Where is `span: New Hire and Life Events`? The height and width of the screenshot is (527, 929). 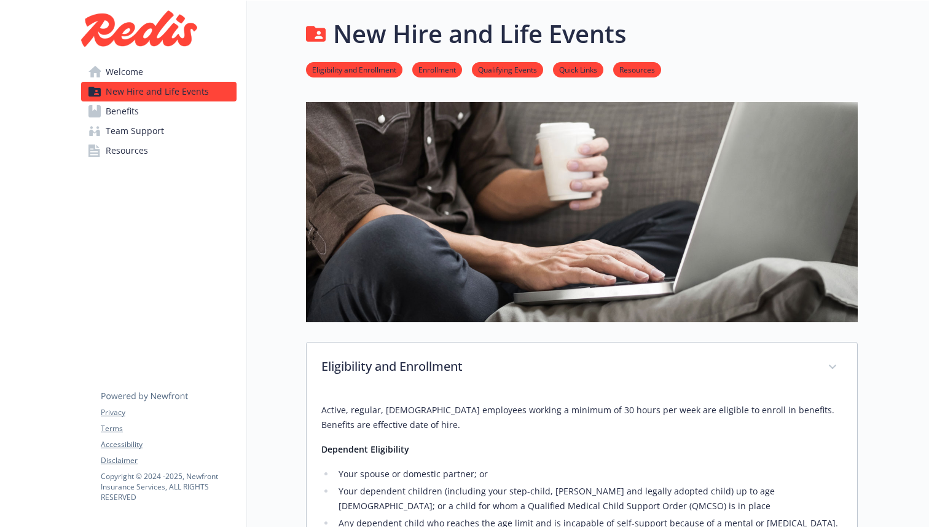 span: New Hire and Life Events is located at coordinates (157, 92).